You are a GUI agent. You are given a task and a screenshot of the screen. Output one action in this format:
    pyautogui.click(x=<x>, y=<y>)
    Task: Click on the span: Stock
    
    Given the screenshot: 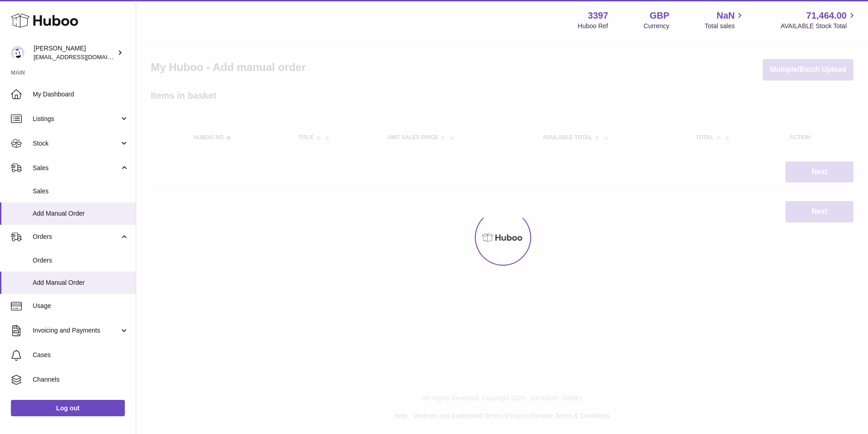 What is the action you would take?
    pyautogui.click(x=76, y=143)
    